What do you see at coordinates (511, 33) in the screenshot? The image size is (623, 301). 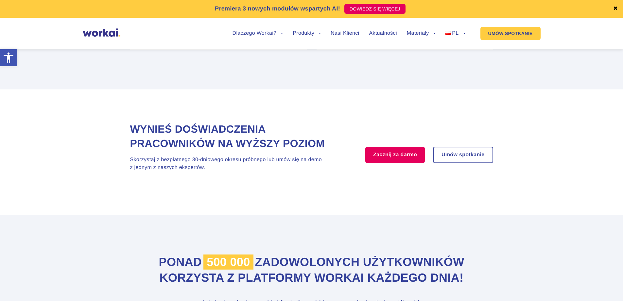 I see `a: UMÓW SPOTKANIE` at bounding box center [511, 33].